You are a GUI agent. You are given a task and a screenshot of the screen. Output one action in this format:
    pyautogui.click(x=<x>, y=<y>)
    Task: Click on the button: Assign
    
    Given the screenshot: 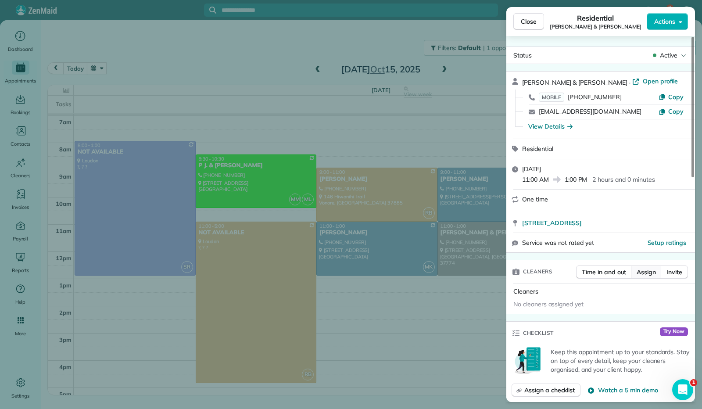 What is the action you would take?
    pyautogui.click(x=646, y=272)
    